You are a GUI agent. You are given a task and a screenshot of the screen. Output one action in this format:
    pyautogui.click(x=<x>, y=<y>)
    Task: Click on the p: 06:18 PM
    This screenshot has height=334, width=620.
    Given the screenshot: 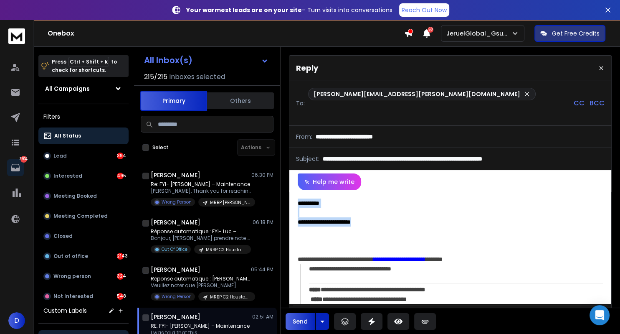 What is the action you would take?
    pyautogui.click(x=263, y=222)
    